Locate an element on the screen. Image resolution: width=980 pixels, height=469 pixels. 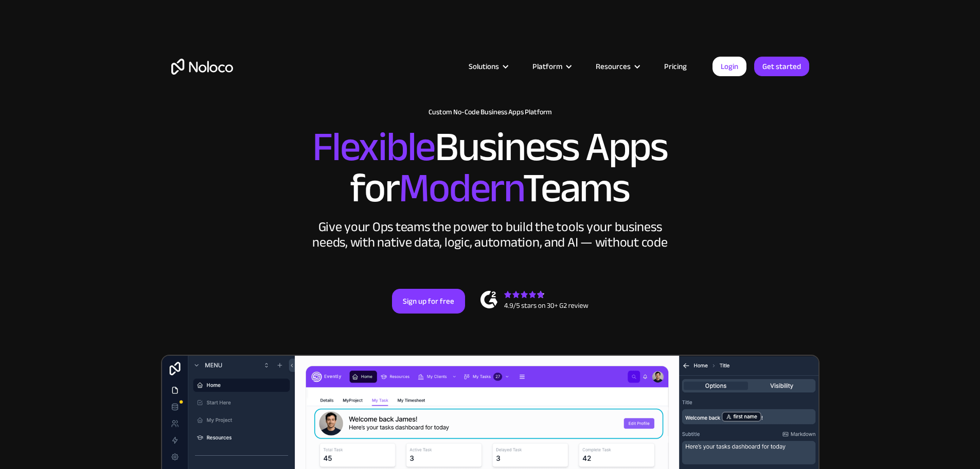
div: Give your Ops teams the power to build the tools your business needs, with native data, logic, au... is located at coordinates (490, 234).